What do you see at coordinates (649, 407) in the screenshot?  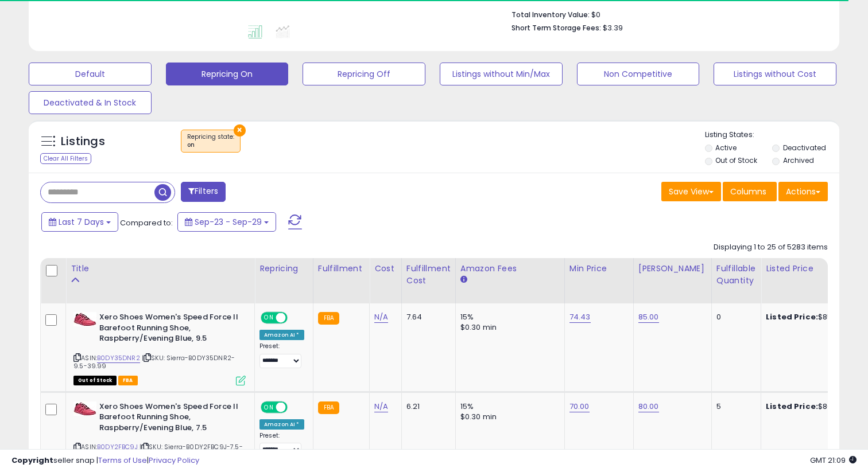 I see `a: 80.00` at bounding box center [649, 407].